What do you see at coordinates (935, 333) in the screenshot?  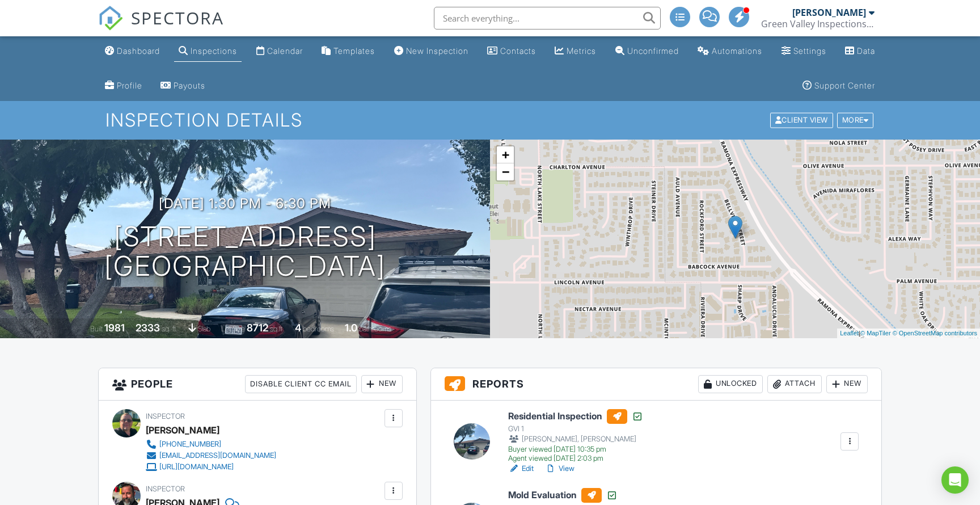 I see `a: © OpenStreetMap contributors` at bounding box center [935, 333].